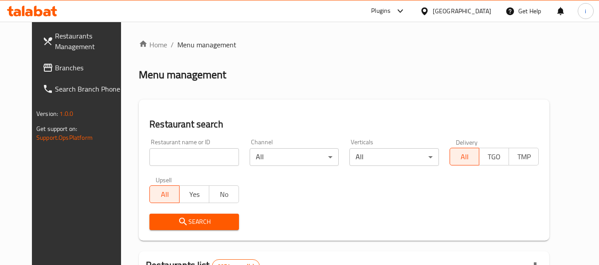  What do you see at coordinates (194, 195) in the screenshot?
I see `span: Yes` at bounding box center [194, 195].